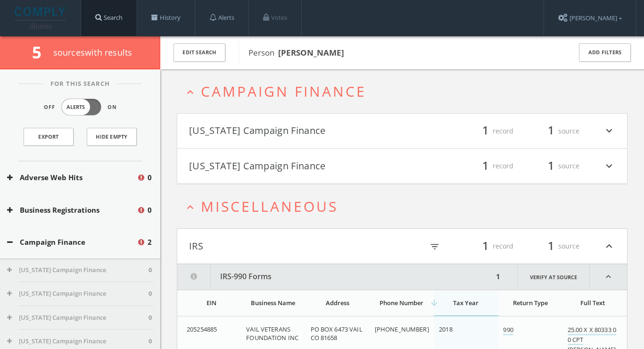 The image size is (644, 349). I want to click on div: Address, so click(338, 303).